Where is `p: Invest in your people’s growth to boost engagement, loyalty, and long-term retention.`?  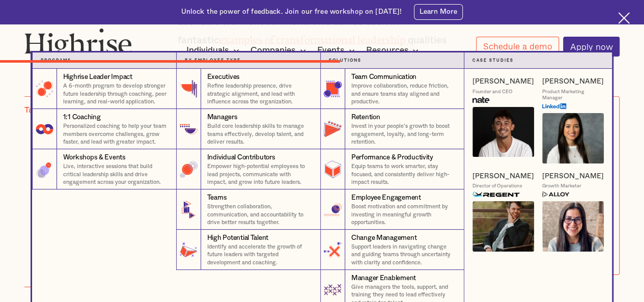 p: Invest in your people’s growth to boost engagement, loyalty, and long-term retention. is located at coordinates (403, 133).